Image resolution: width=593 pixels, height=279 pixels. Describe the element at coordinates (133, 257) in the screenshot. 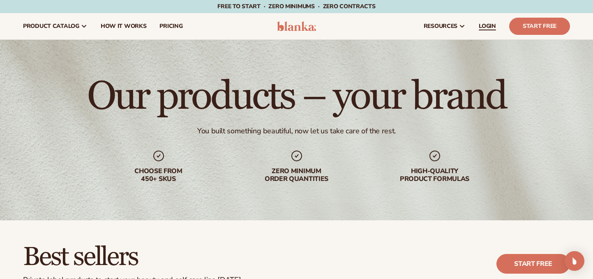

I see `h2: Best sellers` at that location.